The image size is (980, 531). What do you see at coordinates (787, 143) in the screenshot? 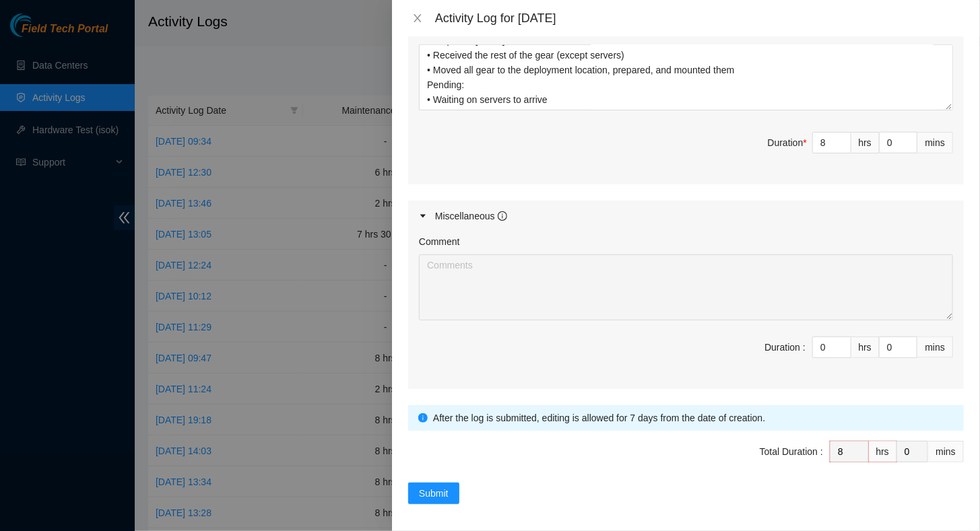
I see `div: Duration` at bounding box center [787, 143].